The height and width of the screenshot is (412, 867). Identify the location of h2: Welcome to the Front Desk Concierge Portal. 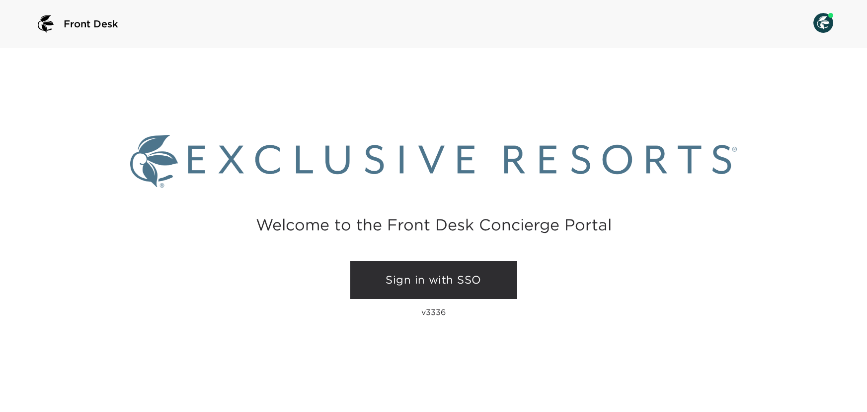
(434, 224).